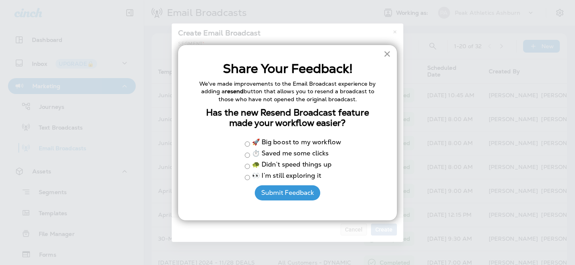 The width and height of the screenshot is (575, 265). What do you see at coordinates (287, 118) in the screenshot?
I see `h3: Has the new Resend Broadcast feature made your workflow easier?` at bounding box center [287, 118].